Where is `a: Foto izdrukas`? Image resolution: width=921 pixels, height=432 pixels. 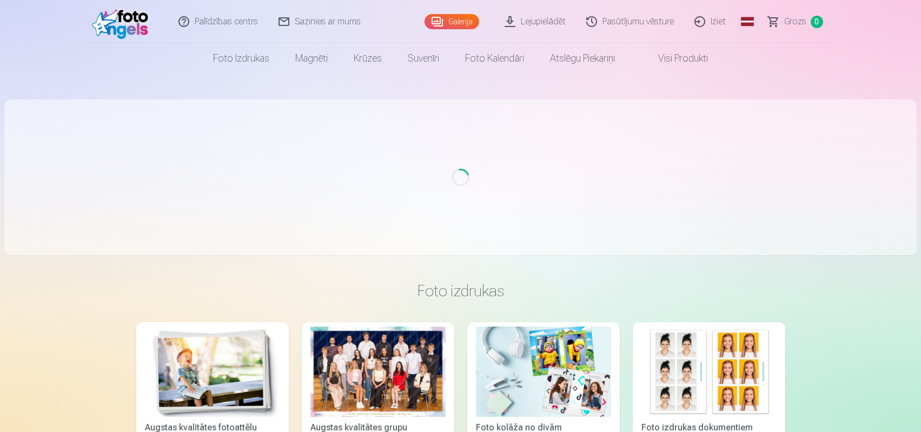
a: Foto izdrukas is located at coordinates (241, 58).